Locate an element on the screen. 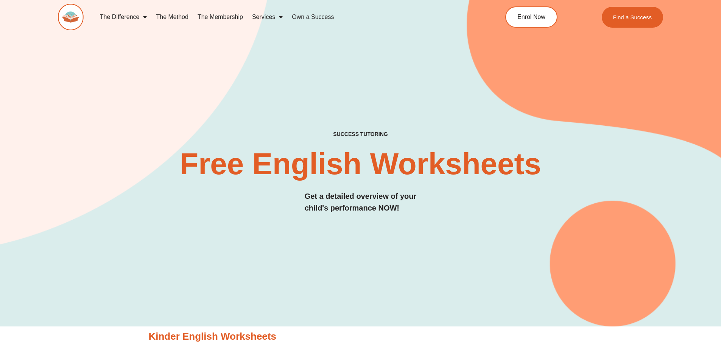  h4: SUCCESS TUTORING​ is located at coordinates (361, 134).